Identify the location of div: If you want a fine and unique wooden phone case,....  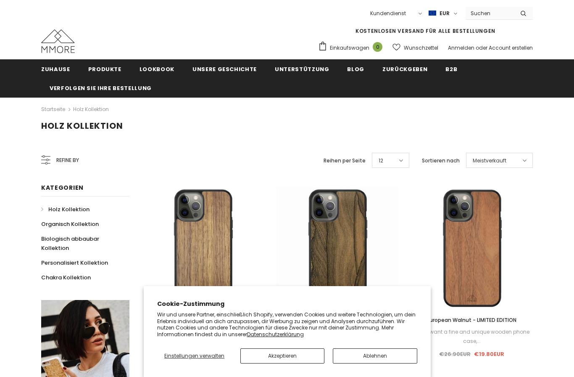
(472, 336).